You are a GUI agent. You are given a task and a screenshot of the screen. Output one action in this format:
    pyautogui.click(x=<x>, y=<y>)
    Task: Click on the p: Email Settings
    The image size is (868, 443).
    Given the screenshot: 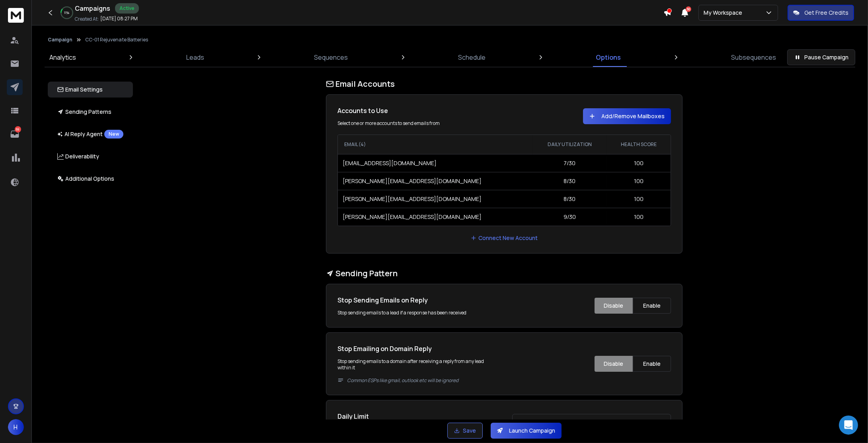 What is the action you would take?
    pyautogui.click(x=80, y=90)
    